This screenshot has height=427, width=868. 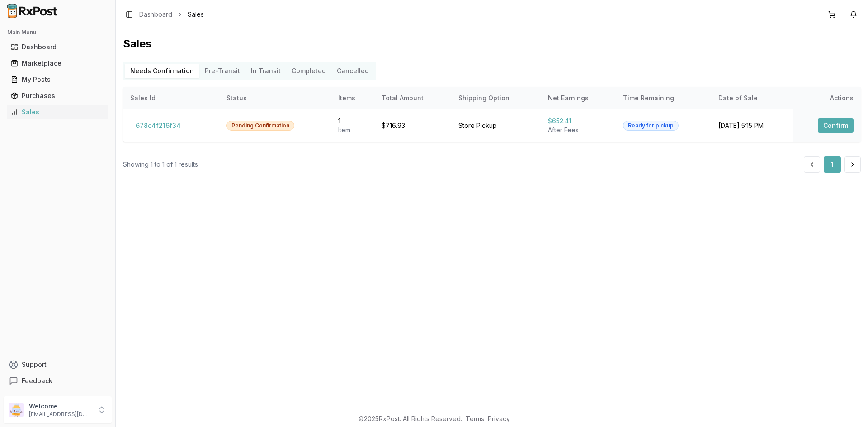 What do you see at coordinates (260, 125) in the screenshot?
I see `div: Pending Confirmation` at bounding box center [260, 125].